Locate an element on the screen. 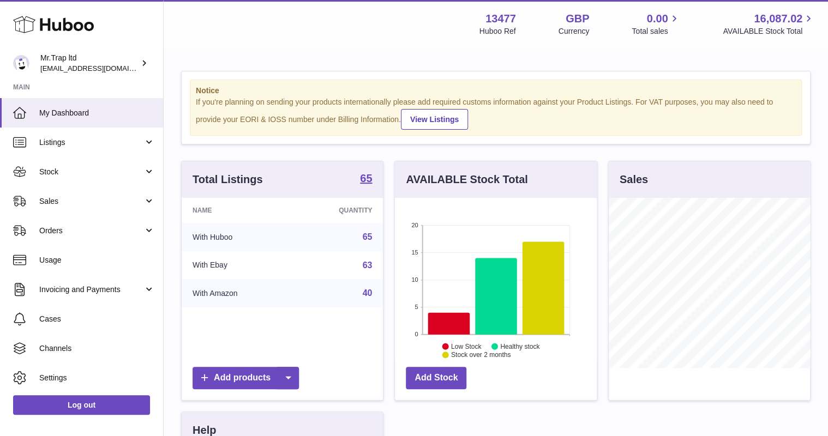  div: If you're planning on sending your products internationally please add required customs informati... is located at coordinates (496, 113).